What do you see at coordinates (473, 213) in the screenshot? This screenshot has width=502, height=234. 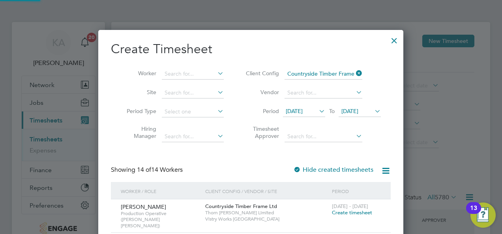 I see `div: 13` at bounding box center [473, 213].